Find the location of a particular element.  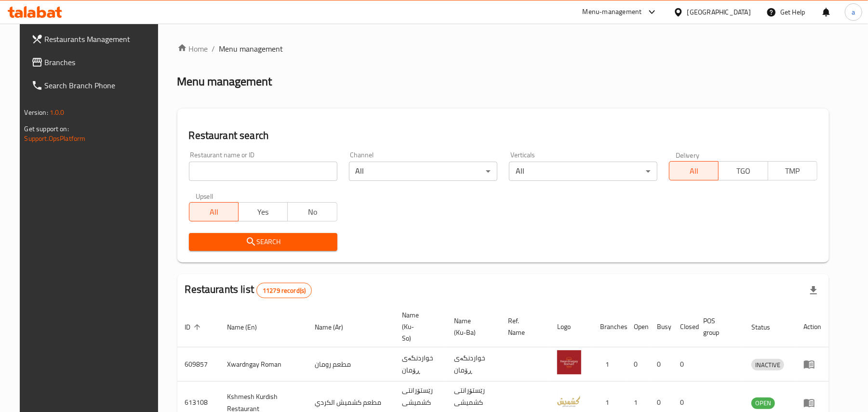

button: TGO is located at coordinates (743, 171).